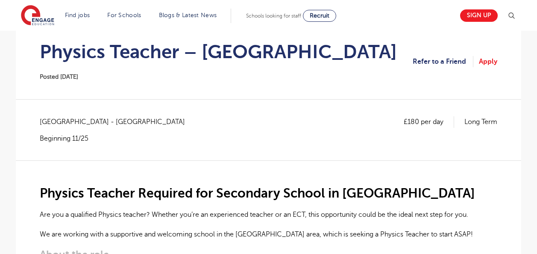  What do you see at coordinates (481, 122) in the screenshot?
I see `p: Long Term` at bounding box center [481, 122].